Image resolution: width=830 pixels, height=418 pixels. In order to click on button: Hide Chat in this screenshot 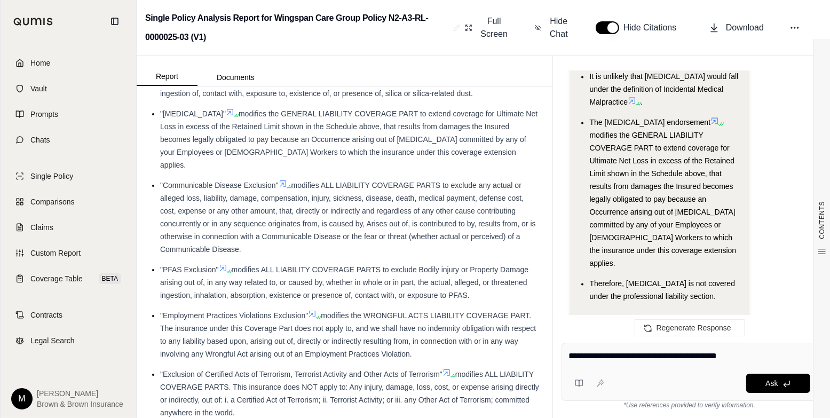, I will do `click(553, 28)`.